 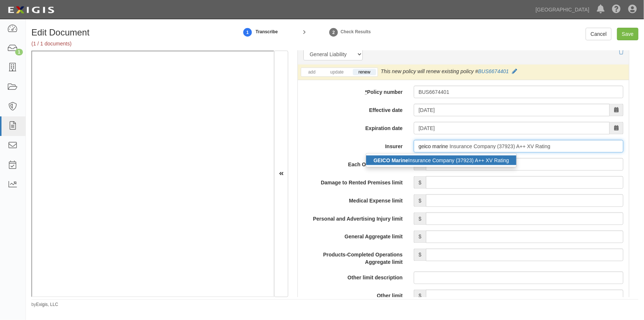 I want to click on abbr: required, so click(x=366, y=92).